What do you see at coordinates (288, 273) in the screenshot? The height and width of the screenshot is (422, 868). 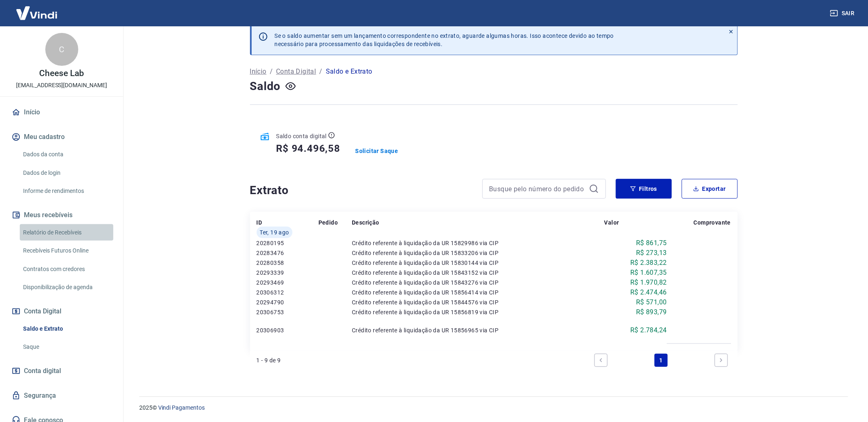 I see `p: 20293339` at bounding box center [288, 273].